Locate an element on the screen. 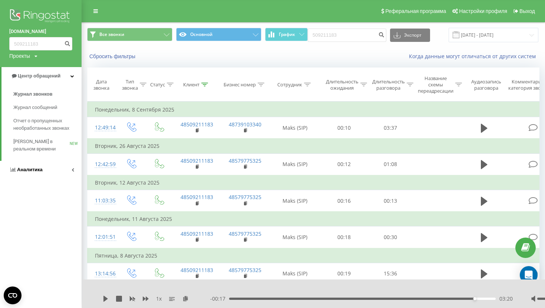 Image resolution: width=545 pixels, height=308 pixels. span: Журнал сообщений is located at coordinates (35, 107).